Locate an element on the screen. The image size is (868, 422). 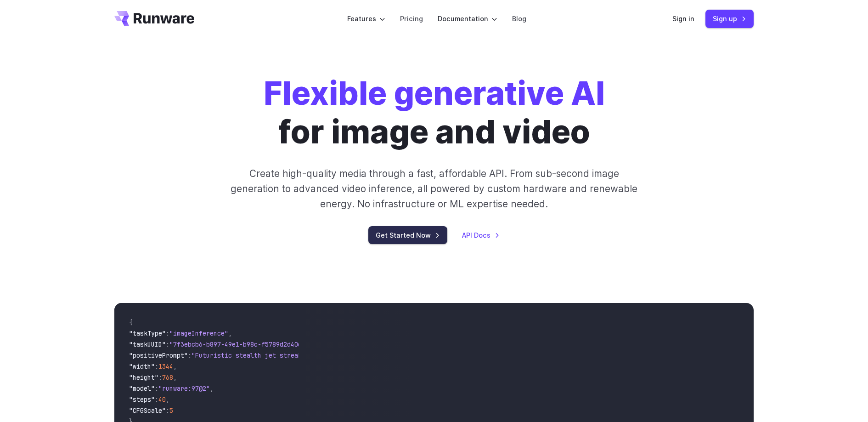
label: Documentation is located at coordinates (468, 18).